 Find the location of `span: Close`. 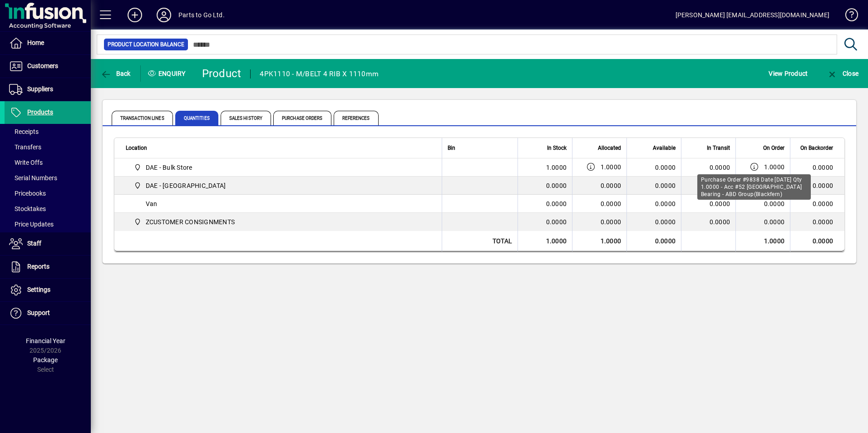

span: Close is located at coordinates (842, 73).